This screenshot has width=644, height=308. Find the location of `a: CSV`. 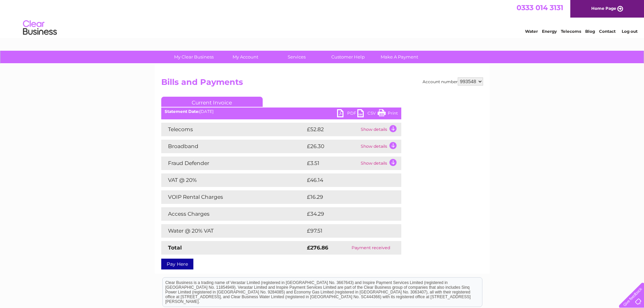

a: CSV is located at coordinates (368, 114).